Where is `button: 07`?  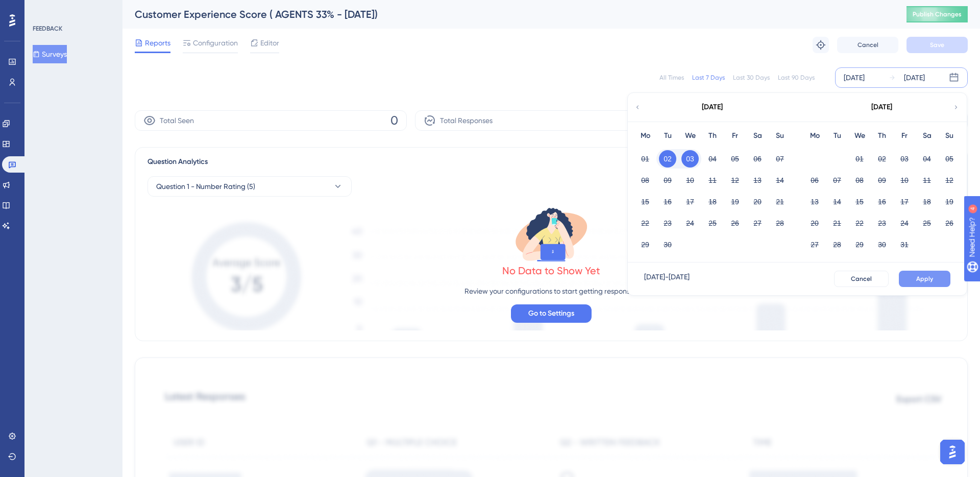 button: 07 is located at coordinates (780, 159).